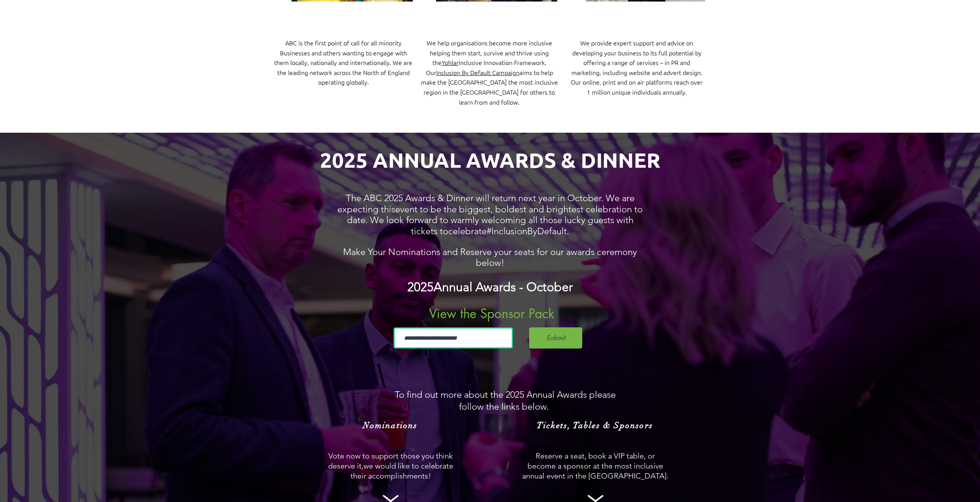  What do you see at coordinates (637, 67) in the screenshot?
I see `span: We provide expert support and advice on developing your business to its full potential by offerin...` at bounding box center [637, 67].